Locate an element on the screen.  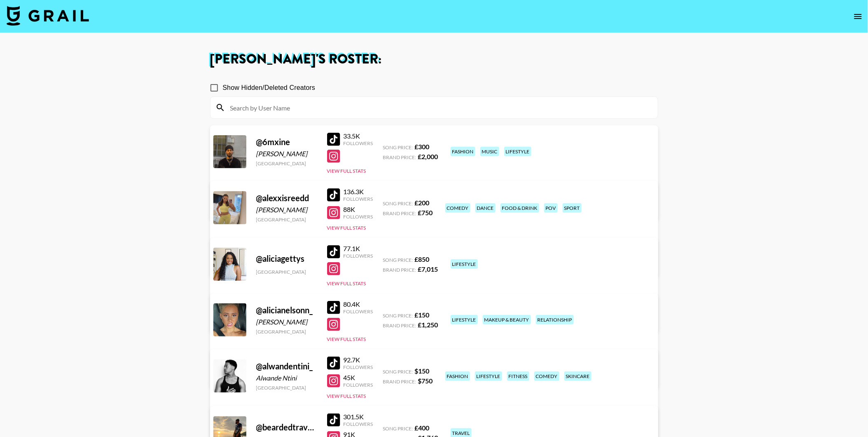
div: @ alwandentini_ is located at coordinates (287, 366).